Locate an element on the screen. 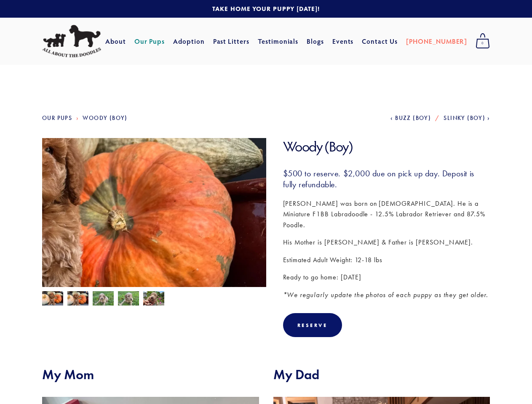 This screenshot has width=532, height=404. img: Woody 5.jpg is located at coordinates (78, 299).